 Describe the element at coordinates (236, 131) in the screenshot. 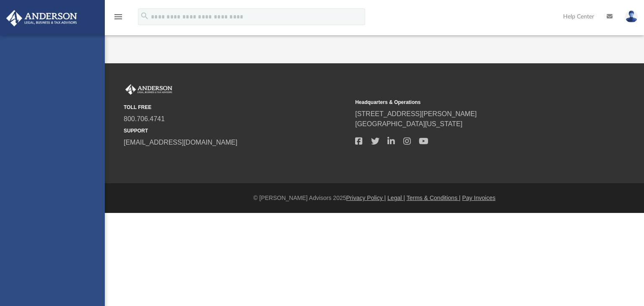

I see `small: SUPPORT` at that location.